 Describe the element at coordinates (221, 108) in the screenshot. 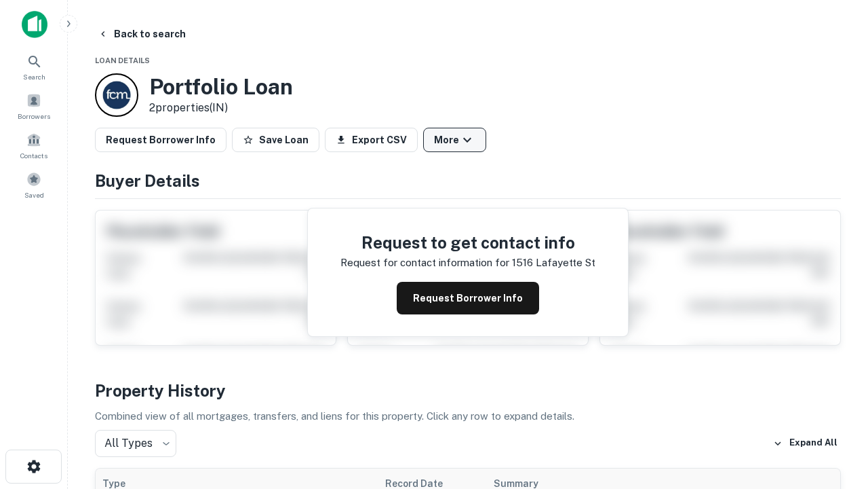

I see `p: 2 properties (IN)` at that location.